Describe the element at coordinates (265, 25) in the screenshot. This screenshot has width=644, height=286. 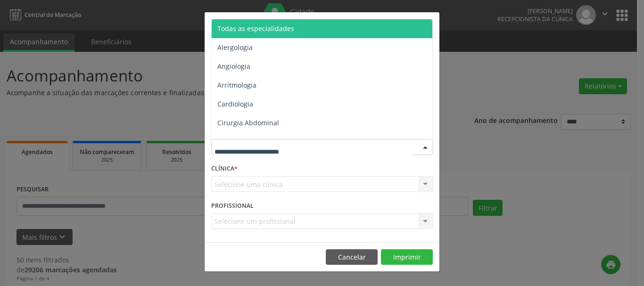
I see `h5: Relatório de agendamentos` at that location.